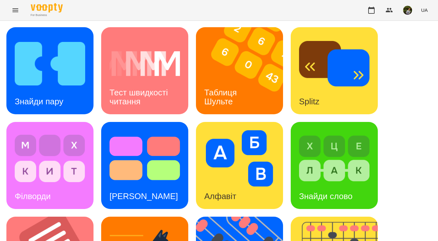 This screenshot has height=241, width=438. What do you see at coordinates (309, 101) in the screenshot?
I see `h3: Splitz` at bounding box center [309, 101].